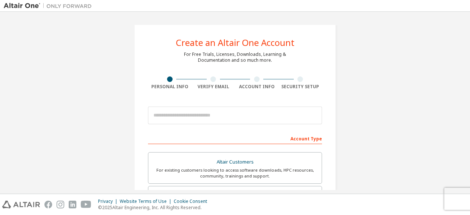 This screenshot has width=470, height=215. I want to click on div: Account Type, so click(235, 138).